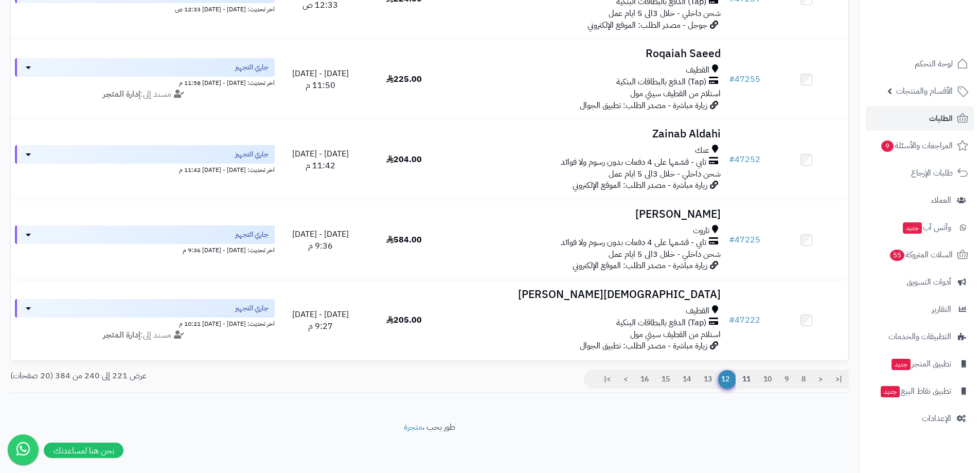 This screenshot has width=980, height=473. Describe the element at coordinates (920, 255) in the screenshot. I see `a: السلات المتروكة55` at that location.